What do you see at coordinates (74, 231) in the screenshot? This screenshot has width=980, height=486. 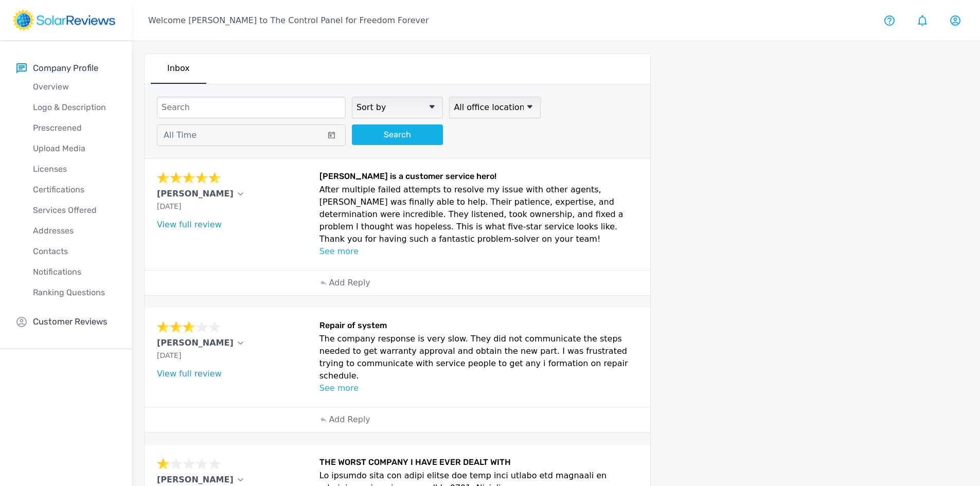 I see `p: Addresses` at bounding box center [74, 231].